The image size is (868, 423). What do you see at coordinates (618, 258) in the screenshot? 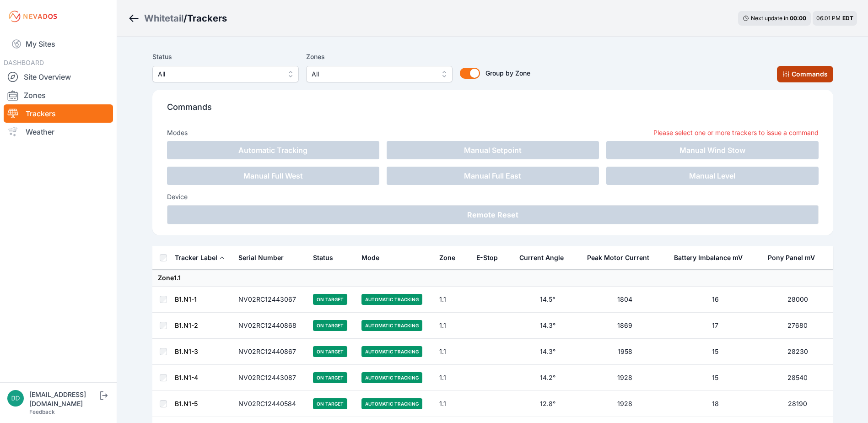
I see `div: Peak Motor Current` at bounding box center [618, 258].